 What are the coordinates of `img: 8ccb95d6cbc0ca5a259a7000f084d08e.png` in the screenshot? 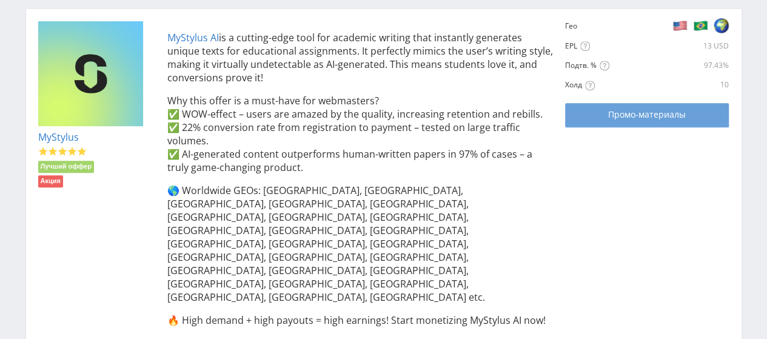 It's located at (721, 25).